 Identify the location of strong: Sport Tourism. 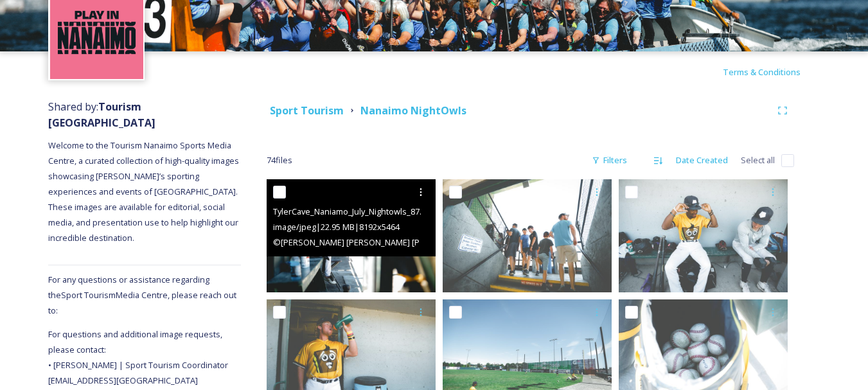
(306, 111).